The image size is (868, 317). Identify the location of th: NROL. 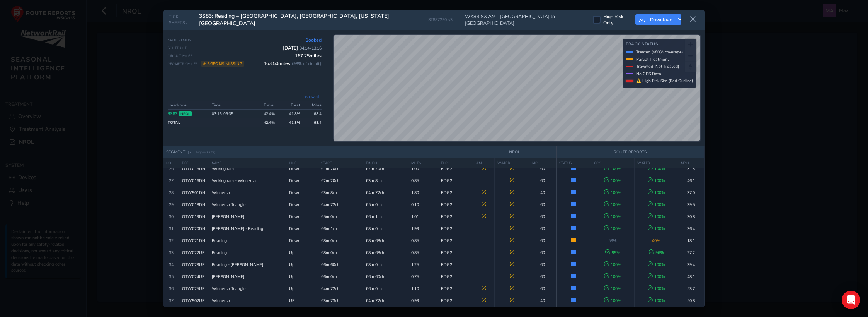
(515, 152).